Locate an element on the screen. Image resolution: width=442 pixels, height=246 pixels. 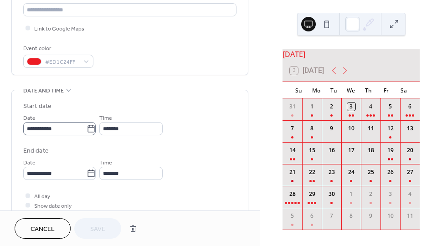
div: Tu is located at coordinates (333, 90).